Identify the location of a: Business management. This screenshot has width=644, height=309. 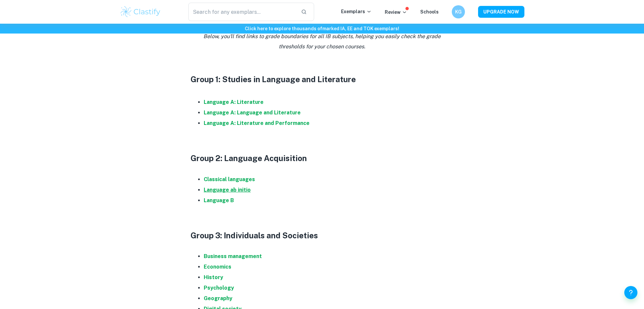
(232, 256).